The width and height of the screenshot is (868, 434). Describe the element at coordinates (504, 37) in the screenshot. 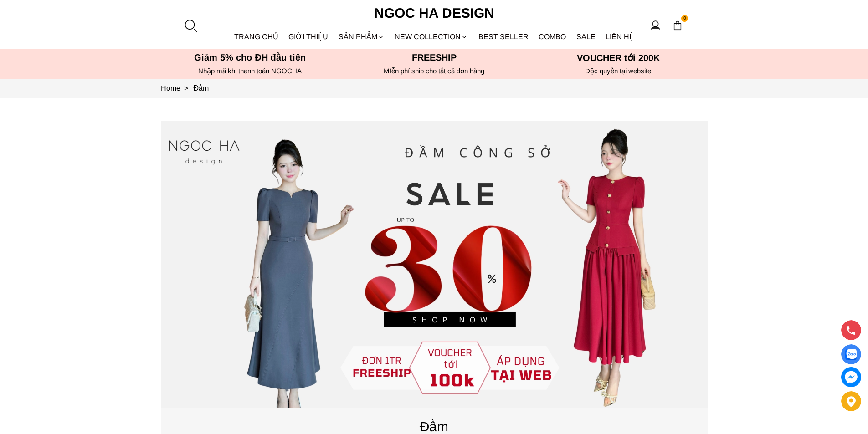

I see `a: BEST SELLER` at that location.